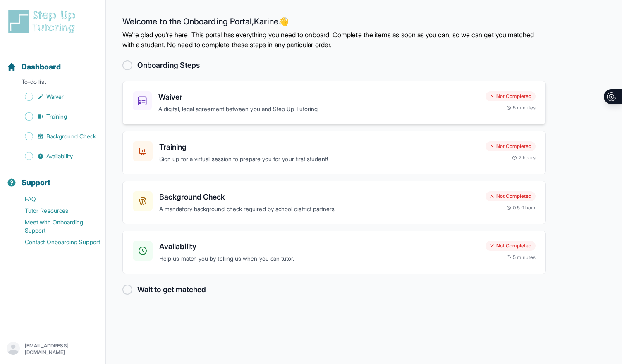 The width and height of the screenshot is (622, 364). What do you see at coordinates (334, 252) in the screenshot?
I see `a: AvailabilityHelp us match you by telling us when you can tutor.Not Completed5 minutes` at bounding box center [334, 252].